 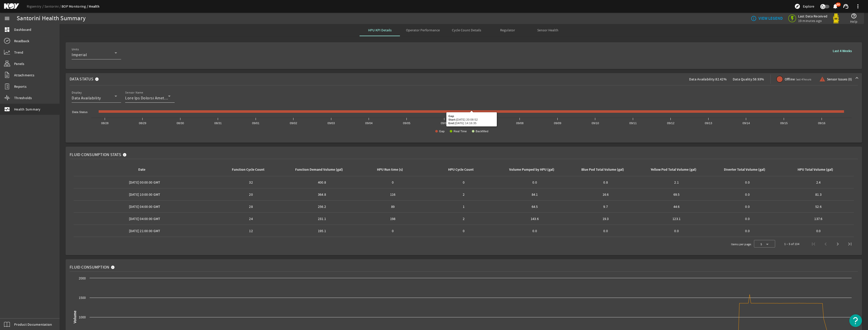 I want to click on mat-icon: monitor_heart, so click(x=7, y=110).